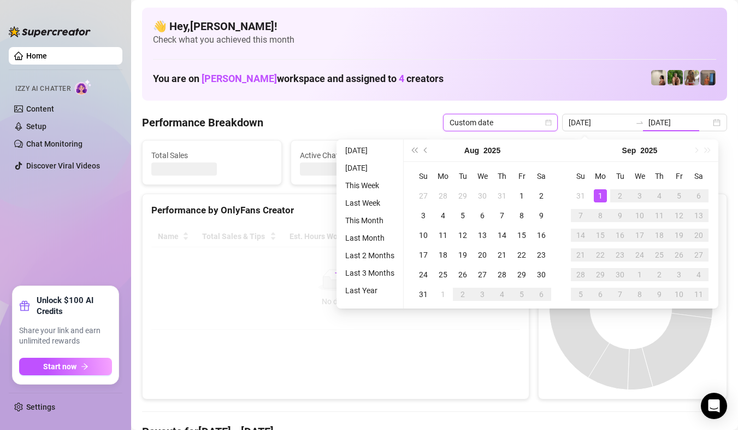  Describe the element at coordinates (43, 89) in the screenshot. I see `span: Izzy AI Chatter` at that location.